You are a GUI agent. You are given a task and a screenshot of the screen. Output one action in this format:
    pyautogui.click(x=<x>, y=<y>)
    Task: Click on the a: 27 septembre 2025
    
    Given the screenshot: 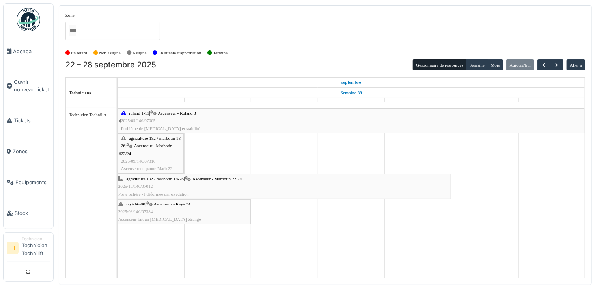 What is the action you would take?
    pyautogui.click(x=485, y=103)
    